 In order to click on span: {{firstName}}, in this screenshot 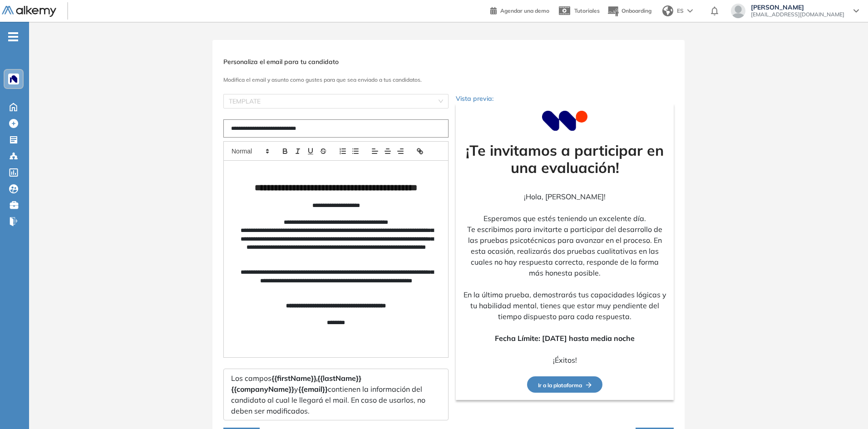, I will do `click(294, 378)`.